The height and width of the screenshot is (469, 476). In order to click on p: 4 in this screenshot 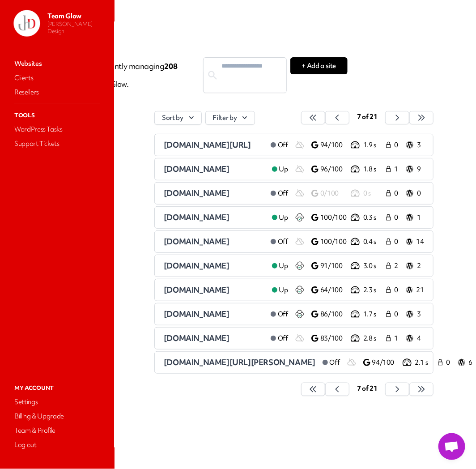, I will do `click(420, 338)`.